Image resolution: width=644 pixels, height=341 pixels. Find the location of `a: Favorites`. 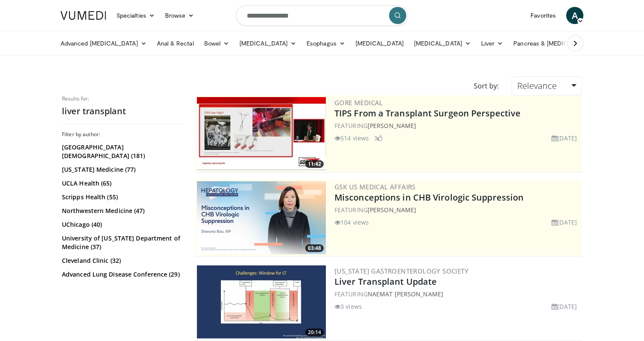

a: Favorites is located at coordinates (543, 15).